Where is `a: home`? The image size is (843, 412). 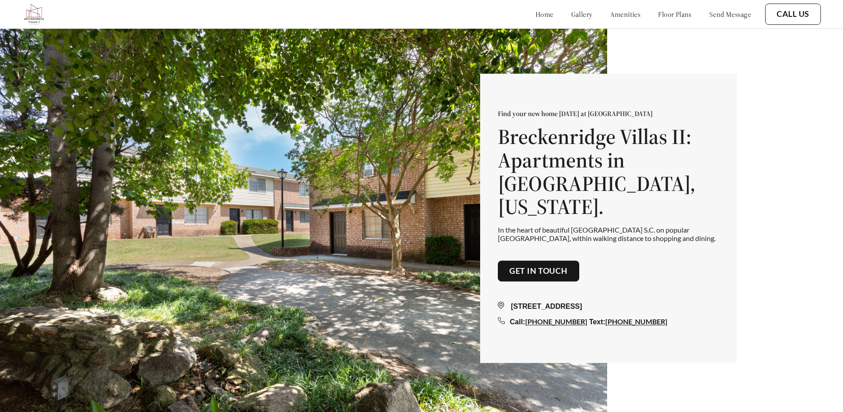 a: home is located at coordinates (544, 14).